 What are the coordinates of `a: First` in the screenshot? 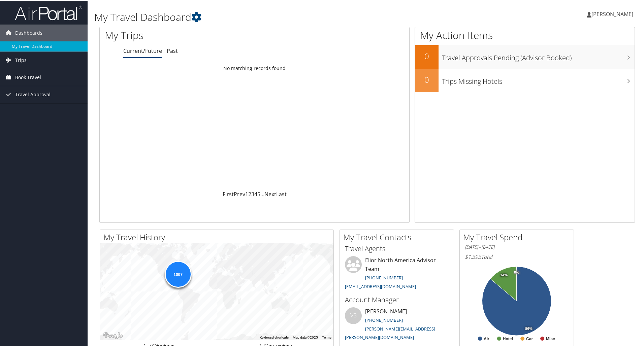 It's located at (228, 193).